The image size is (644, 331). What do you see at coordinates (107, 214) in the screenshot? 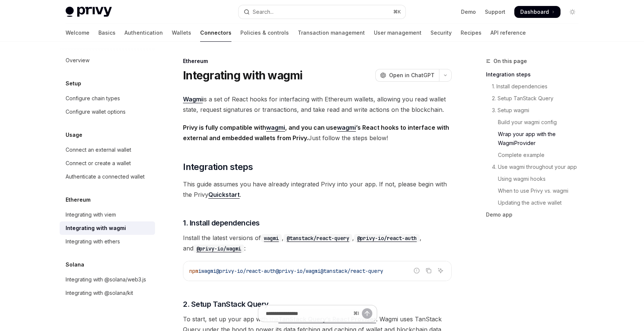
I see `a: Integrating with viem` at bounding box center [107, 214].